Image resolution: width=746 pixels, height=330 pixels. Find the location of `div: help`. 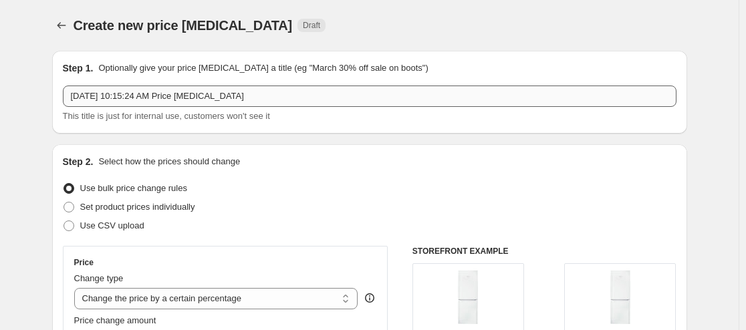

div: help is located at coordinates (369, 298).